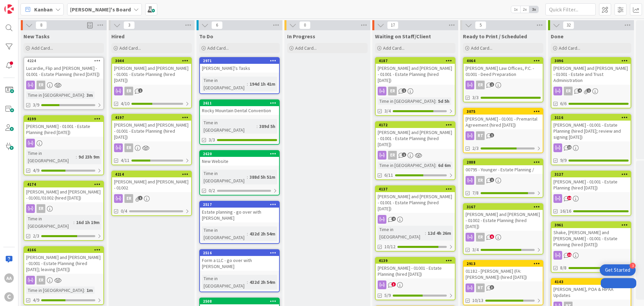 The image size is (644, 306). What do you see at coordinates (41, 25) in the screenshot?
I see `span: 8` at bounding box center [41, 25].